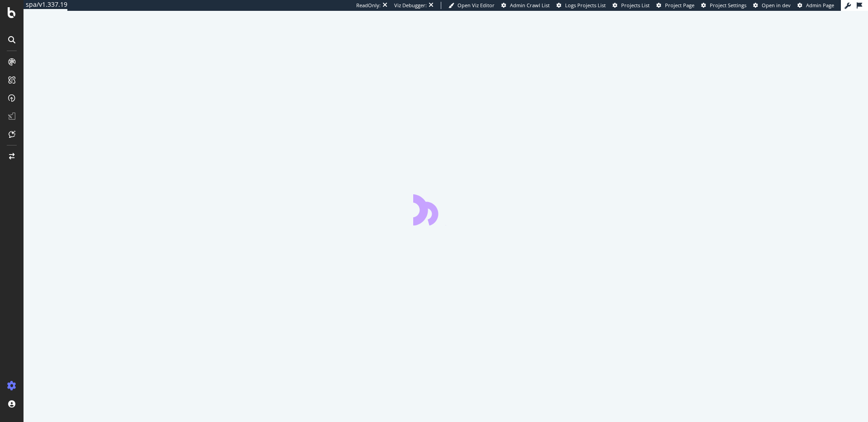 The image size is (868, 422). What do you see at coordinates (477, 5) in the screenshot?
I see `span: Open Viz Editor` at bounding box center [477, 5].